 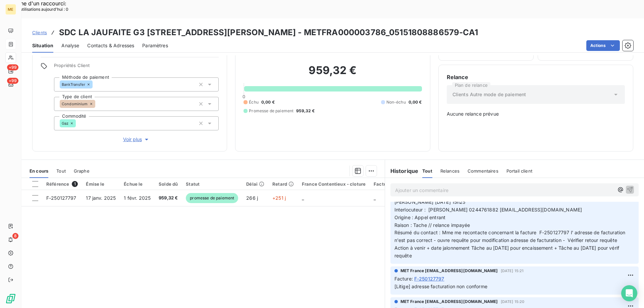 What do you see at coordinates (420, 217) in the screenshot?
I see `span: Origine : Appel entrant` at bounding box center [420, 217].